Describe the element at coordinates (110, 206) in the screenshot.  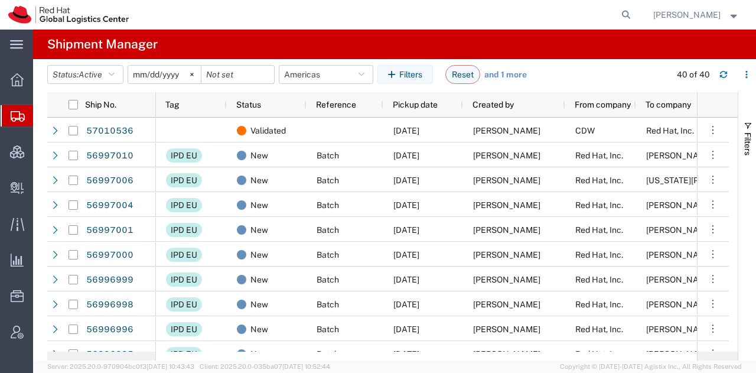
I see `a: 56997004` at that location.